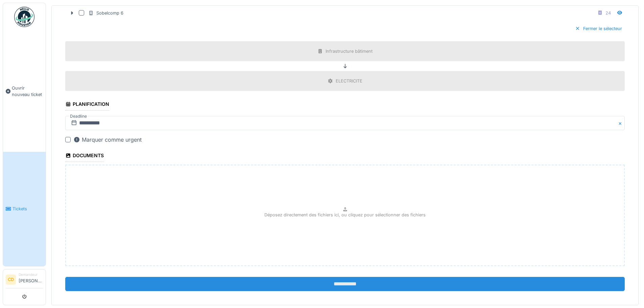 This screenshot has height=308, width=644. Describe the element at coordinates (345, 215) in the screenshot. I see `p: Déposez directement des fichiers ici, ou cliquez pour sélectionner des fichiers` at that location.